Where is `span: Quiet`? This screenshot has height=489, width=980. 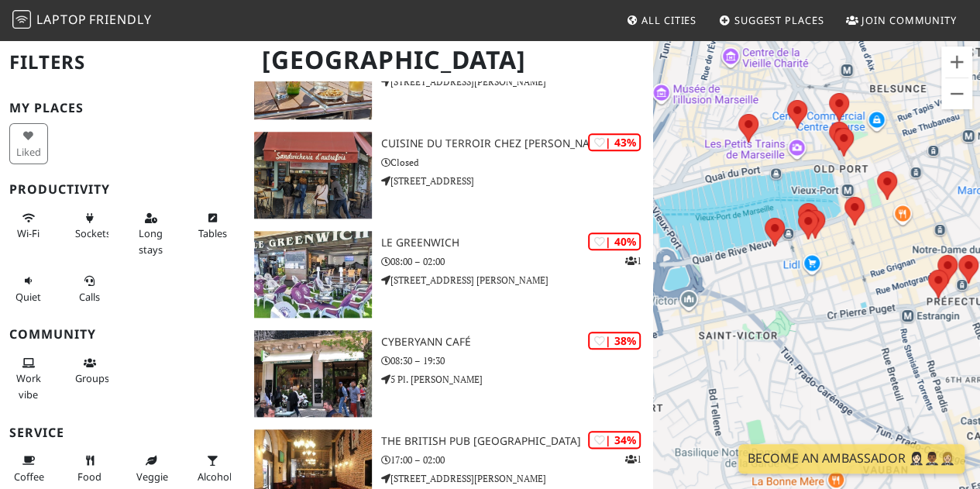 span: Quiet is located at coordinates (28, 297).